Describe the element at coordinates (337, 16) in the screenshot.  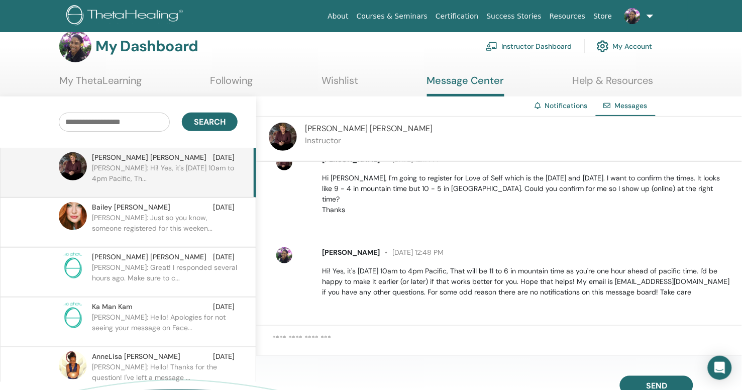
I see `a: About` at that location.